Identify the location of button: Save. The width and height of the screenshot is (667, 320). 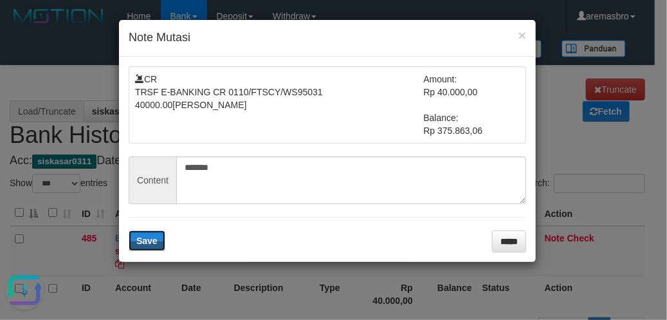
(147, 241).